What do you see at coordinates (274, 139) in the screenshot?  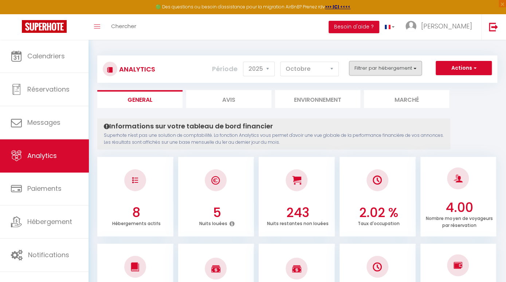 I see `p: Superhote n'est pas une solution de comptabilité. La fonction Analytics vous permet d'avoir une v...` at bounding box center [274, 139].